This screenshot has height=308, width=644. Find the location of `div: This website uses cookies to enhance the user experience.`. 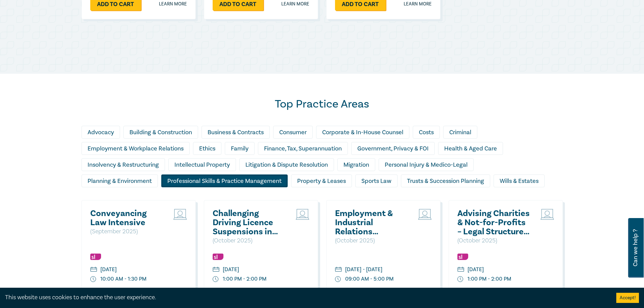

div: This website uses cookies to enhance the user experience. is located at coordinates (306, 297).